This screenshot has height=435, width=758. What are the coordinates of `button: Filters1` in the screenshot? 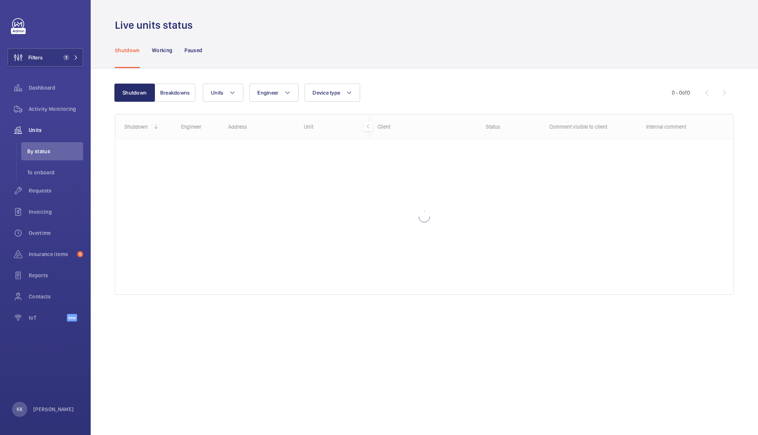 It's located at (45, 57).